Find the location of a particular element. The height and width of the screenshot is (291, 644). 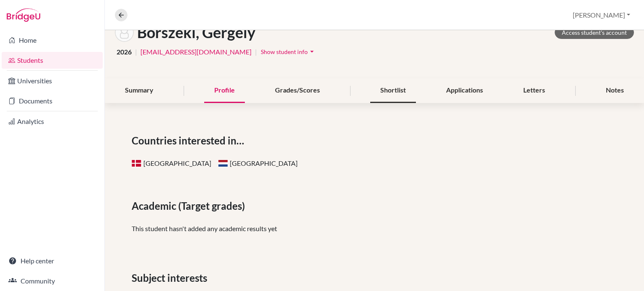

div: Summary is located at coordinates (139, 91).